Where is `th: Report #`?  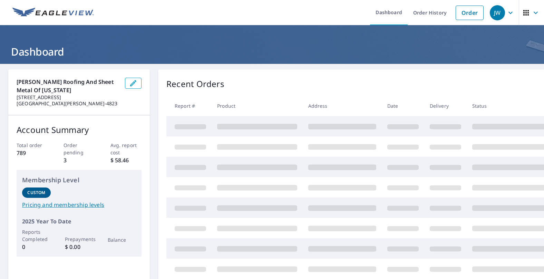
th: Report # is located at coordinates (189, 106).